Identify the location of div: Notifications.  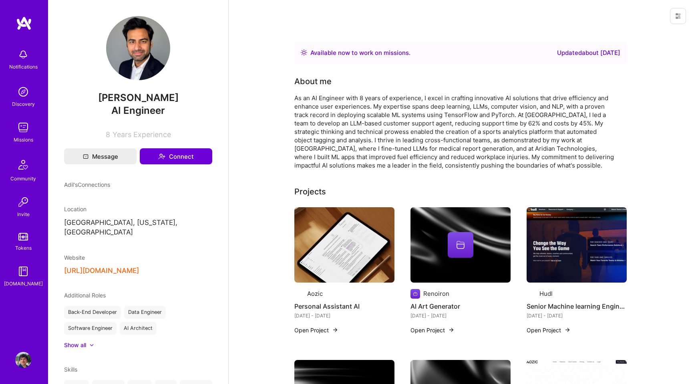
(23, 67).